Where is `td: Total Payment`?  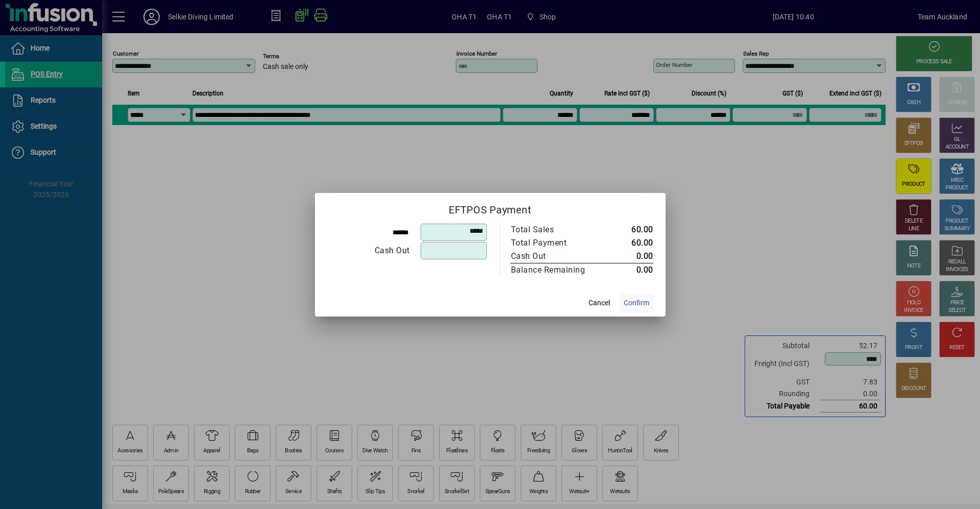 td: Total Payment is located at coordinates (559, 243).